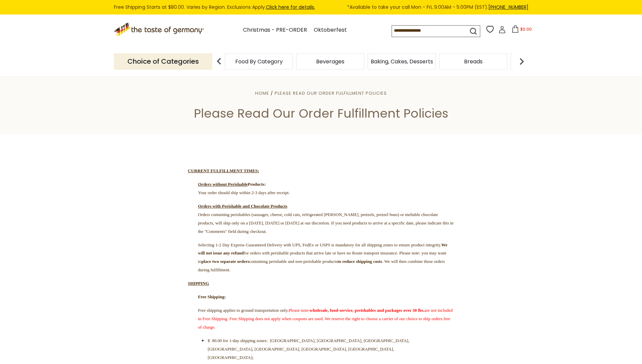 The image size is (642, 364). I want to click on span: Breads, so click(473, 61).